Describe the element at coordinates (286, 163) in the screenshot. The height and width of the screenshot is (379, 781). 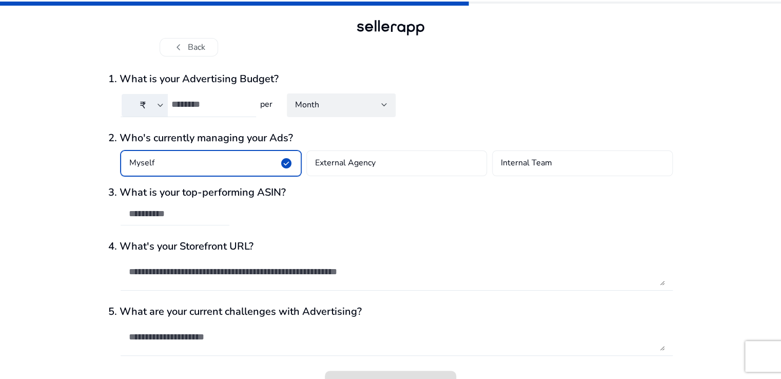
I see `span: check_circle` at that location.